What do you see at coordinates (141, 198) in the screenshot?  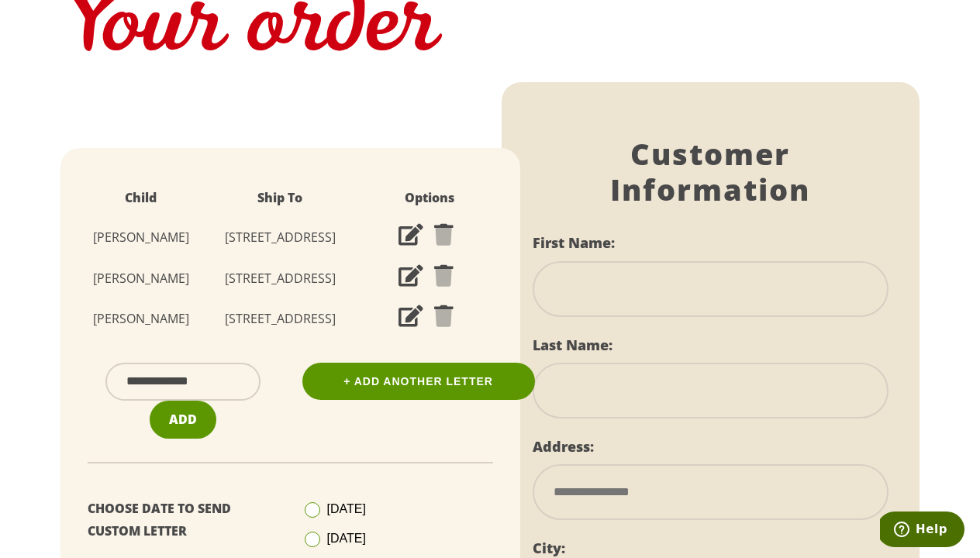 I see `th: Child` at bounding box center [141, 198].